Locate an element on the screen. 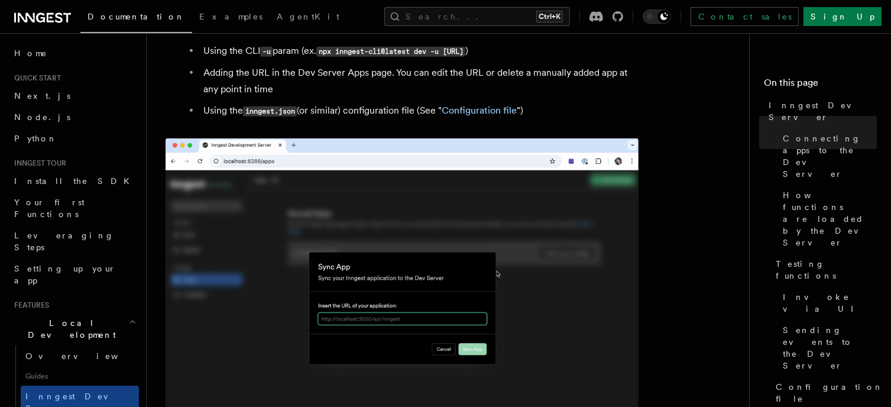  a: Setting up your app is located at coordinates (74, 274).